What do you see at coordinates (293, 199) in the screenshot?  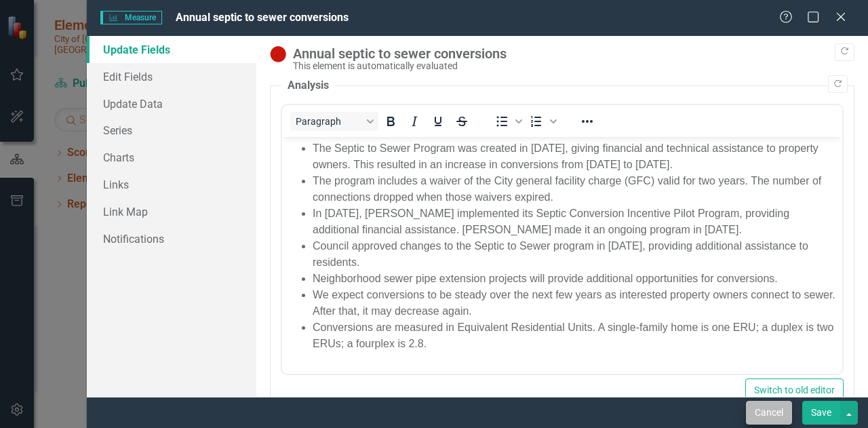 I see `li: Conversions are measured in Equivalent Residential Units. A single-family home is one ERU; a dupl...` at bounding box center [293, 199].